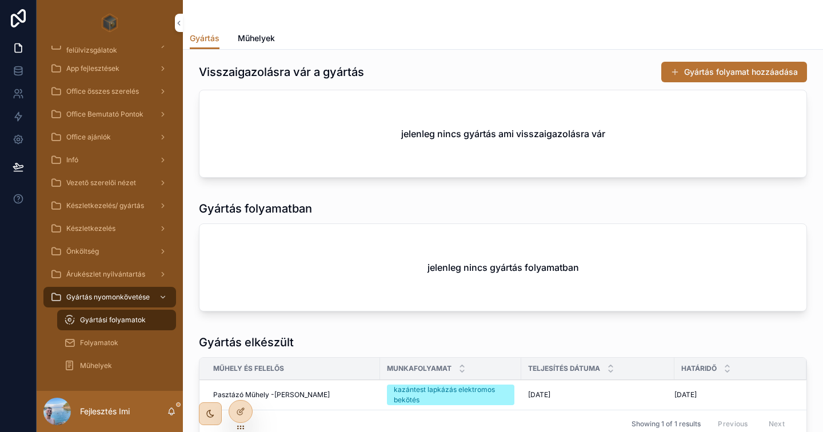 Image resolution: width=823 pixels, height=432 pixels. What do you see at coordinates (503, 268) in the screenshot?
I see `h2: jelenleg nincs gyártás folyamatban` at bounding box center [503, 268].